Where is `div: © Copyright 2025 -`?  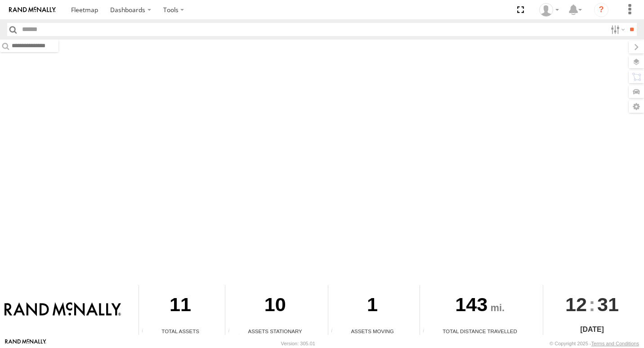
div: © Copyright 2025 - is located at coordinates (594, 343).